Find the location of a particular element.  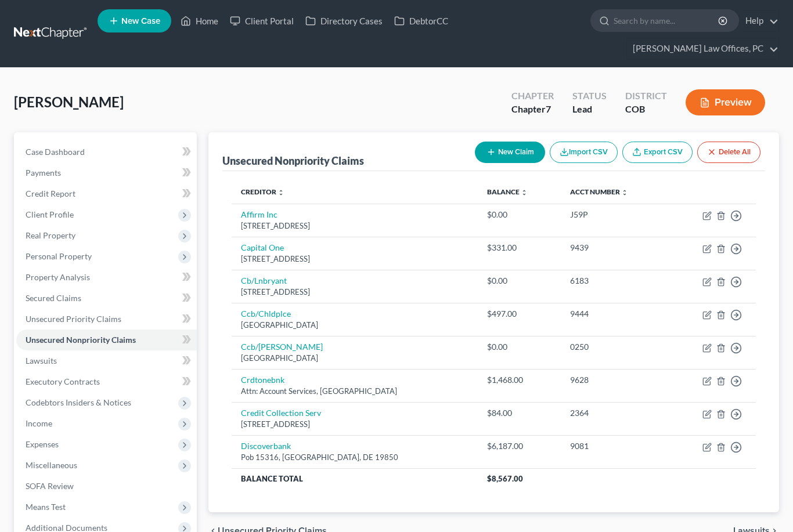

div: $1,468.00 is located at coordinates (519, 380).